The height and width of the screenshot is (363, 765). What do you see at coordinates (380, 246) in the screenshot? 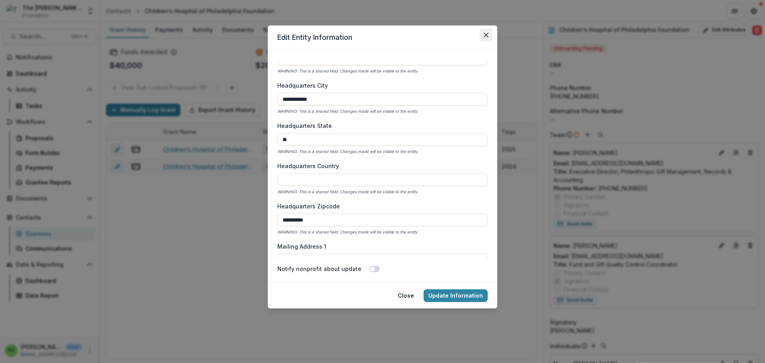
I see `label: Mailing Address 1` at bounding box center [380, 246].